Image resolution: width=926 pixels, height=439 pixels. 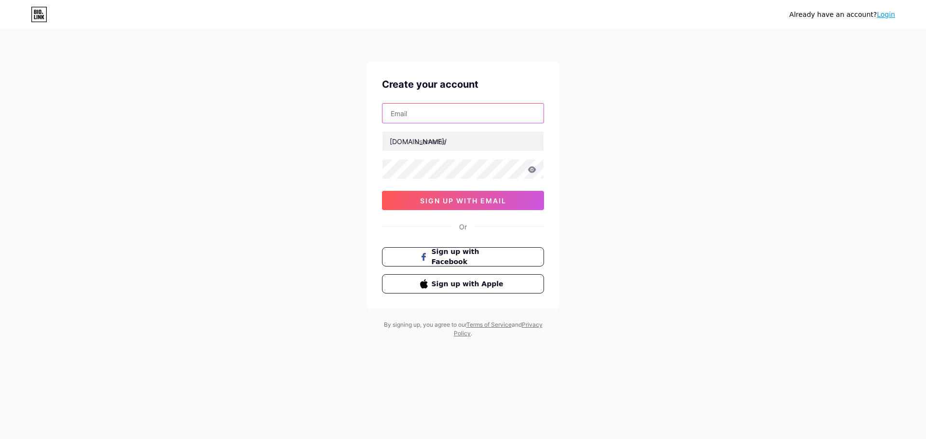 I want to click on div: Create your account, so click(x=463, y=84).